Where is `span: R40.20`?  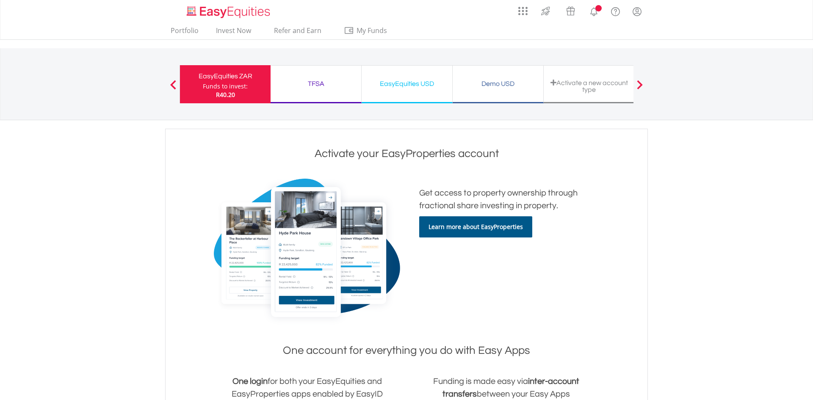
span: R40.20 is located at coordinates (225, 94).